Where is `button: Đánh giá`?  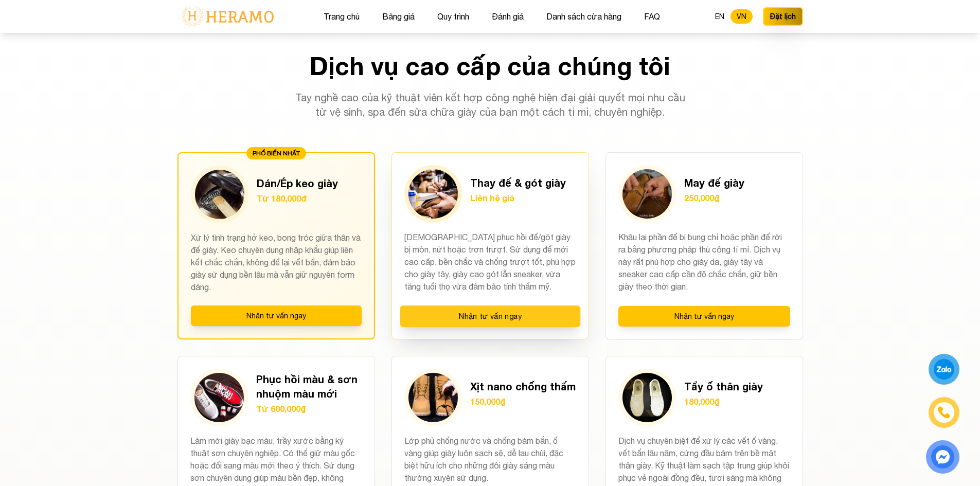
button: Đánh giá is located at coordinates (507, 16).